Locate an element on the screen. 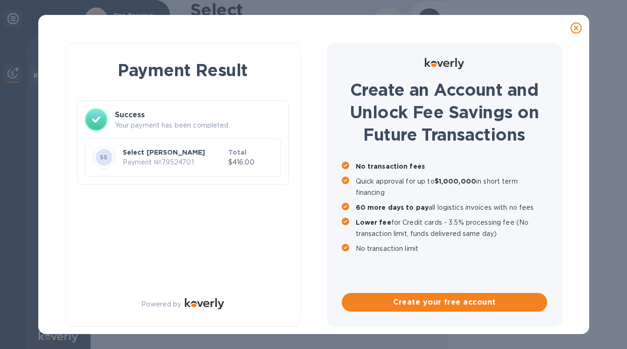 This screenshot has height=349, width=627. button: Create your free account is located at coordinates (445, 302).